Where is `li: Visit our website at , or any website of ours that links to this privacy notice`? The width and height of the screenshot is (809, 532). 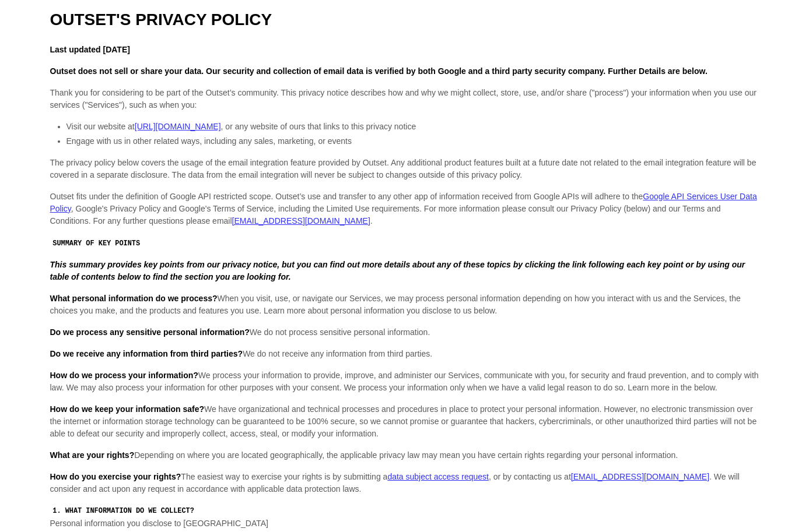
li: Visit our website at , or any website of ours that links to this privacy notice is located at coordinates (413, 126).